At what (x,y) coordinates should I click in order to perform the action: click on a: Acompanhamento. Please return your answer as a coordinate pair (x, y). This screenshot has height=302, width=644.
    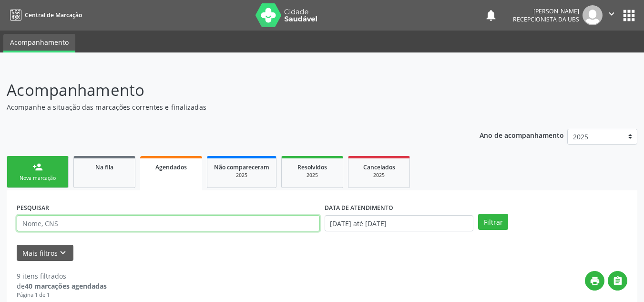
    Looking at the image, I should click on (39, 43).